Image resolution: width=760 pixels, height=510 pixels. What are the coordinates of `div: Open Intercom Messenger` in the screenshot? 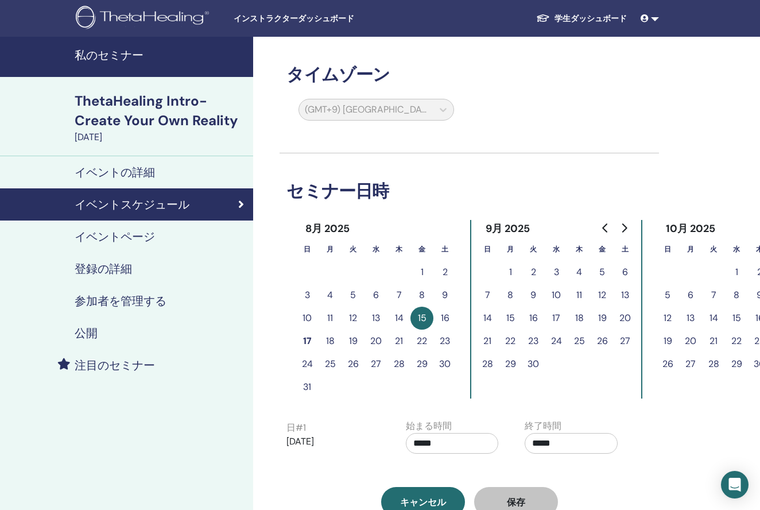 It's located at (735, 484).